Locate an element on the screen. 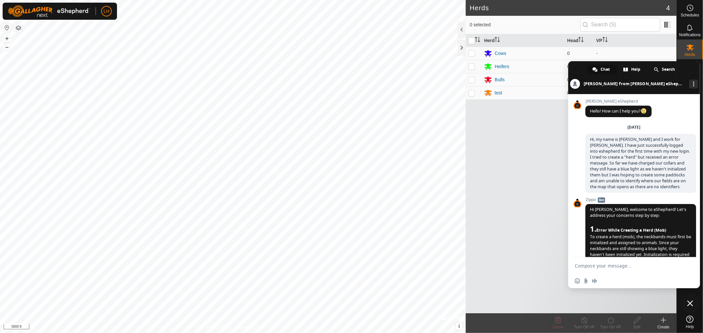  a: Privacy Policy is located at coordinates (219, 328).